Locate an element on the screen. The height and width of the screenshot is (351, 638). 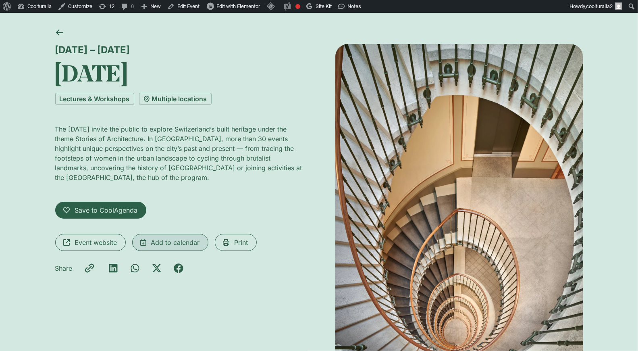
div: Focus keyphrase not set is located at coordinates (298, 6).